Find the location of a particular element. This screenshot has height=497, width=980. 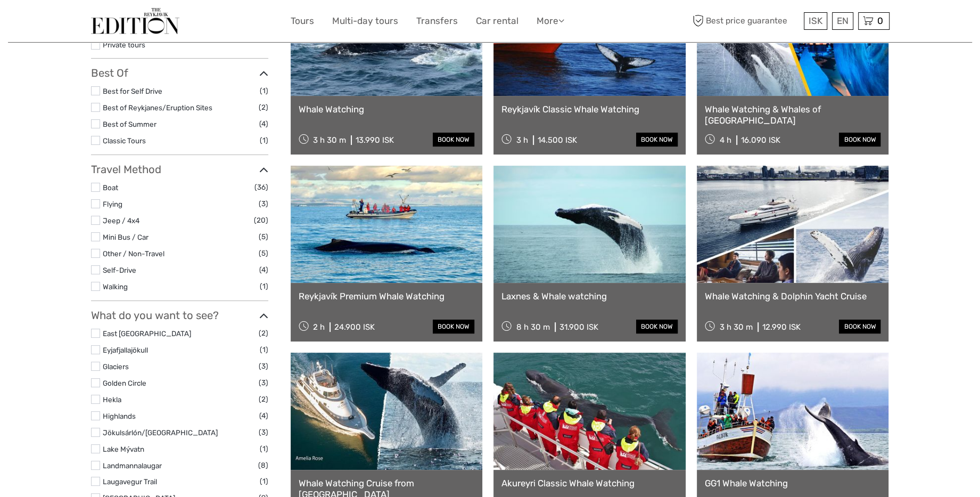

img: The Reykjavík Edition is located at coordinates (136, 21).